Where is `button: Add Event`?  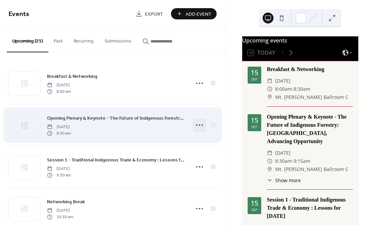
button: Add Event is located at coordinates (194, 14).